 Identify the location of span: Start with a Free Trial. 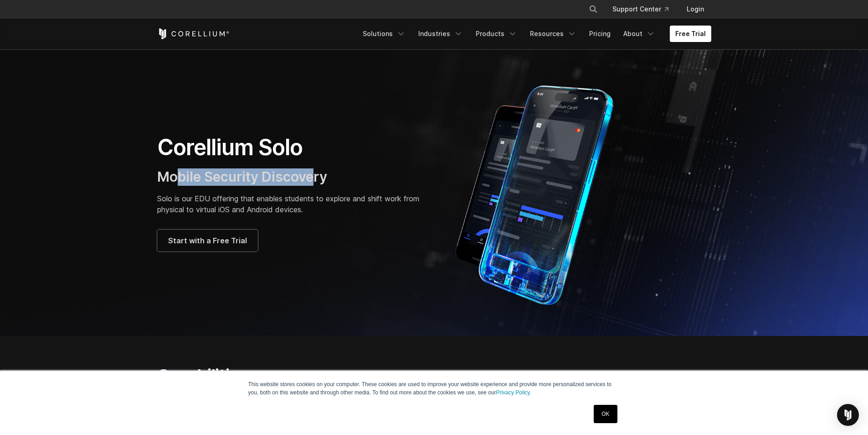
(207, 240).